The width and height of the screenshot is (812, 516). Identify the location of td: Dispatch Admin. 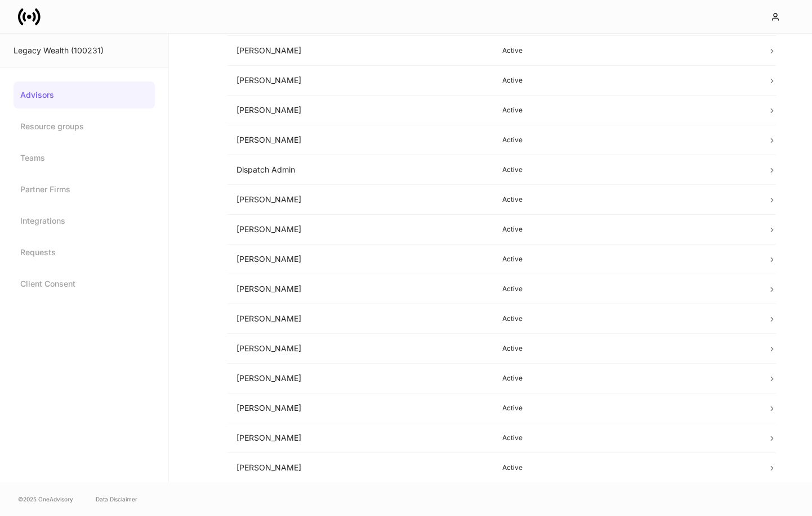
(360, 170).